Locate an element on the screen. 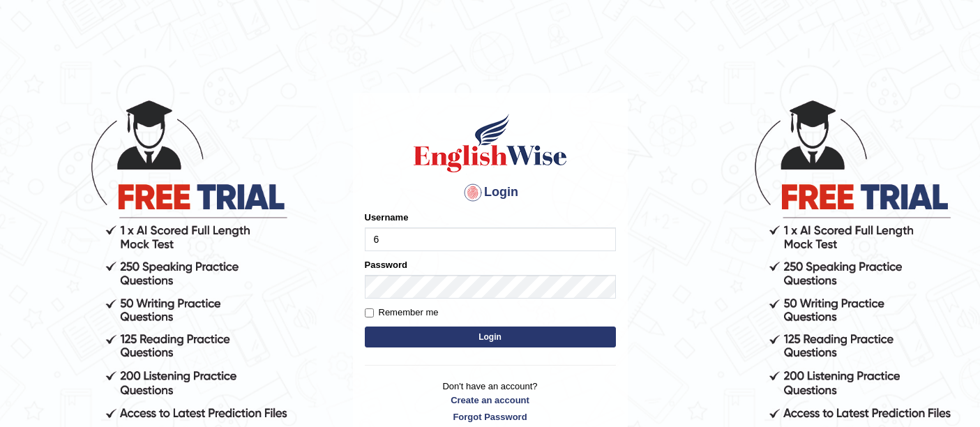 Image resolution: width=980 pixels, height=427 pixels. a: Create an account is located at coordinates (490, 400).